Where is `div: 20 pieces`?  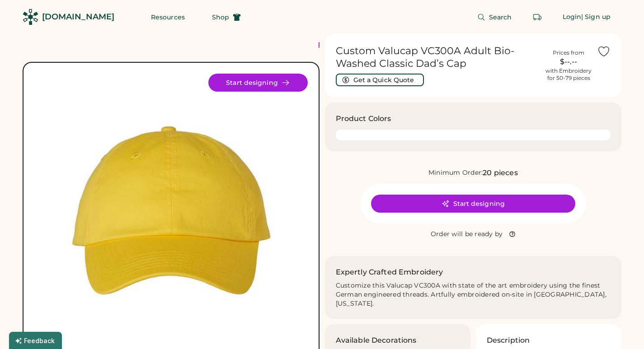 div: 20 pieces is located at coordinates (500, 173).